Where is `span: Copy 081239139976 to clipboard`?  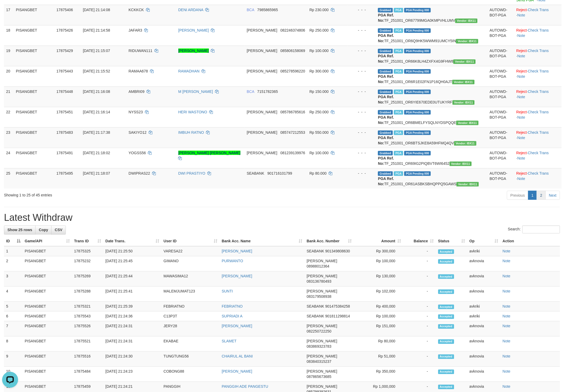
span: Copy 081239139976 to clipboard is located at coordinates (293, 153).